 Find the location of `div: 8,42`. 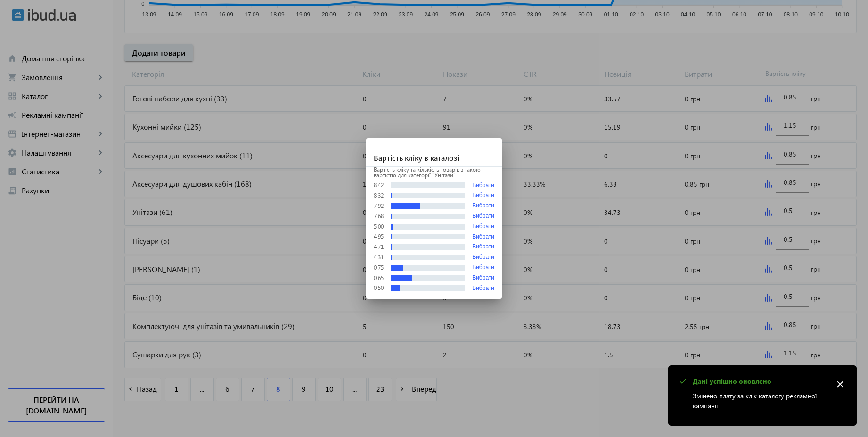

div: 8,42 is located at coordinates (378, 185).